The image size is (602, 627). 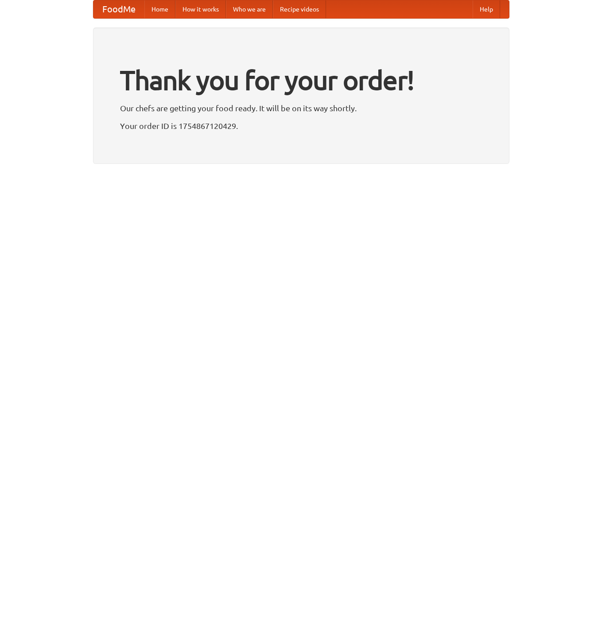 I want to click on p: Our chefs are getting your food ready. It will be on its way shortly., so click(x=301, y=108).